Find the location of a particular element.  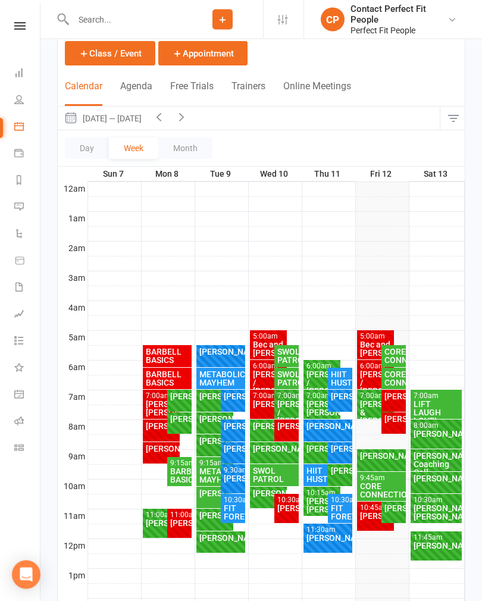

th: 2am is located at coordinates (73, 249).